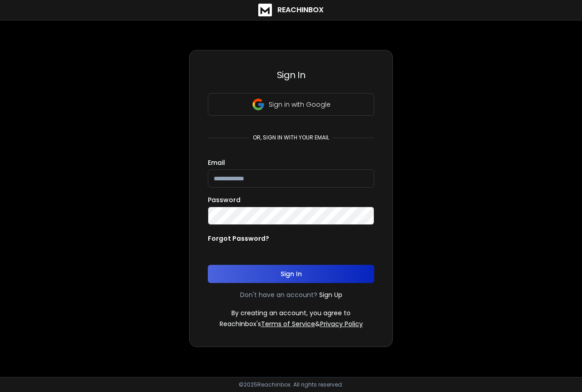 The image size is (582, 392). What do you see at coordinates (342, 324) in the screenshot?
I see `a: Privacy Policy` at bounding box center [342, 324].